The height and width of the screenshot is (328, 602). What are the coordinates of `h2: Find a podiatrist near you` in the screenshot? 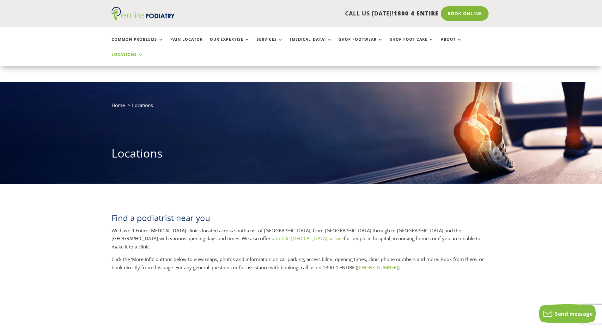 It's located at (301, 220).